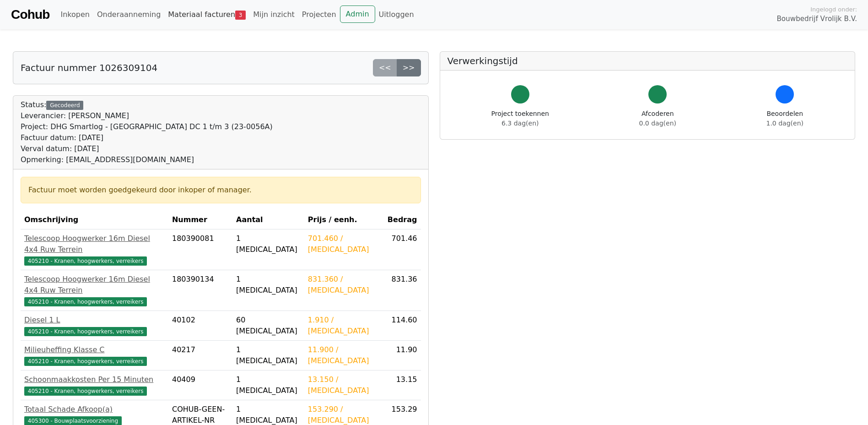 Image resolution: width=868 pixels, height=425 pixels. What do you see at coordinates (785, 118) in the screenshot?
I see `div: Beoordelen` at bounding box center [785, 118].